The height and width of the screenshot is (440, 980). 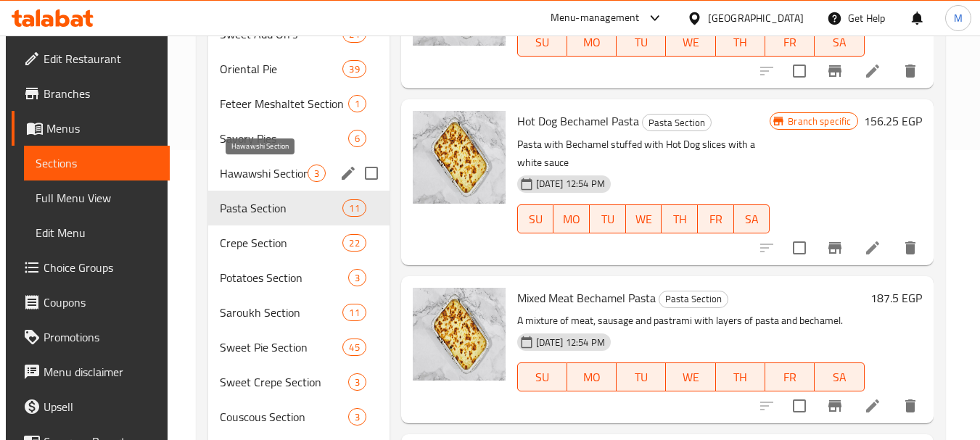 I want to click on a: Full Menu View, so click(x=97, y=198).